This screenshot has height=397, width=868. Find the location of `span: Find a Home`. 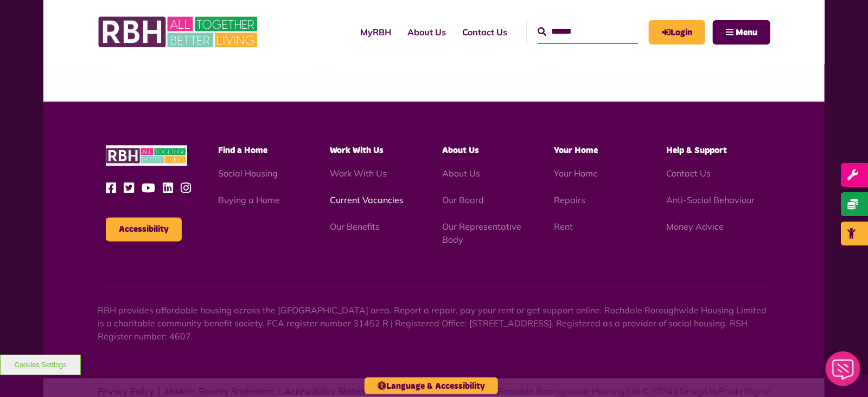

span: Find a Home is located at coordinates (243, 151).